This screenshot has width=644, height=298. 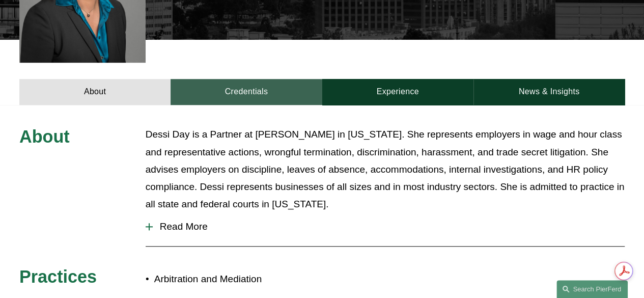 I want to click on a: Experience, so click(x=398, y=92).